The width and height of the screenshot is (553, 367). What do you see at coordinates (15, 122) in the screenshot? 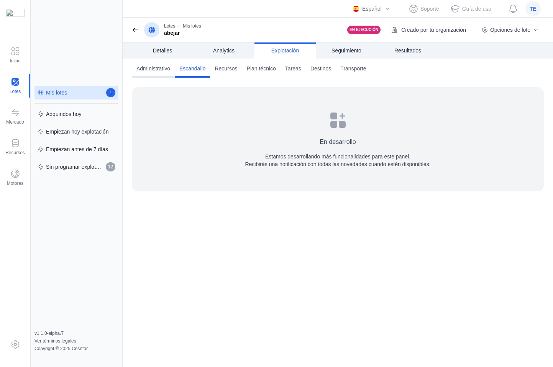
I see `div: Mercado` at bounding box center [15, 122].